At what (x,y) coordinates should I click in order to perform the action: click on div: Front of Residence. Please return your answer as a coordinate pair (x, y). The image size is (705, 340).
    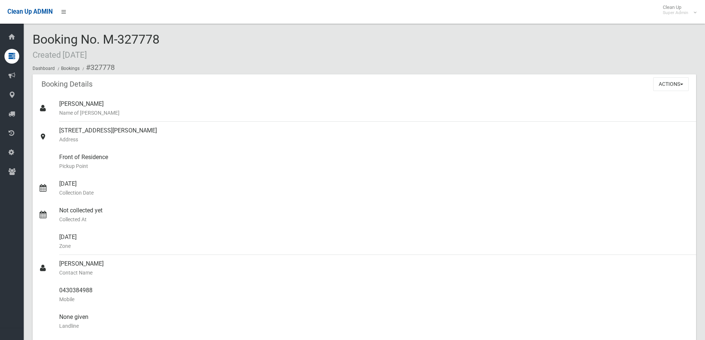
    Looking at the image, I should click on (375, 162).